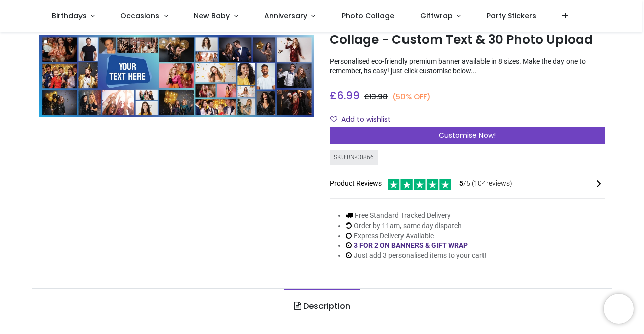  Describe the element at coordinates (416, 216) in the screenshot. I see `li: Free Standard Tracked Delivery` at that location.